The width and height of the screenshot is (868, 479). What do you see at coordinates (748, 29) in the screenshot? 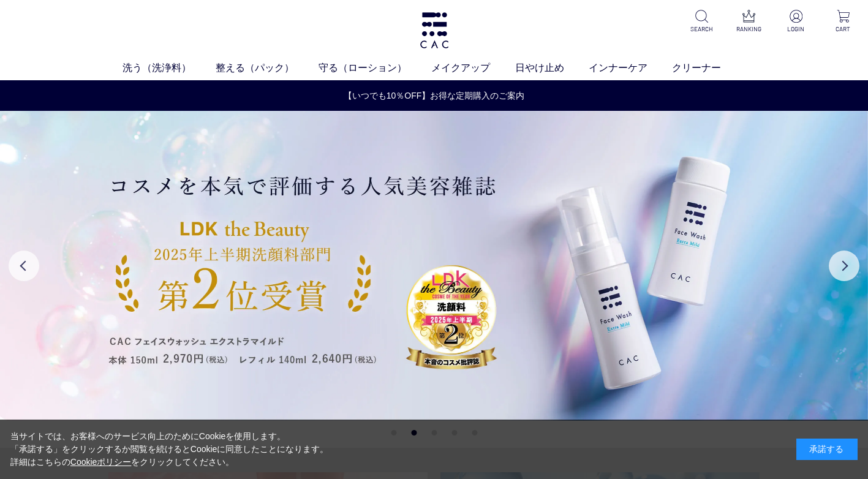
I see `p: RANKING` at bounding box center [748, 29].